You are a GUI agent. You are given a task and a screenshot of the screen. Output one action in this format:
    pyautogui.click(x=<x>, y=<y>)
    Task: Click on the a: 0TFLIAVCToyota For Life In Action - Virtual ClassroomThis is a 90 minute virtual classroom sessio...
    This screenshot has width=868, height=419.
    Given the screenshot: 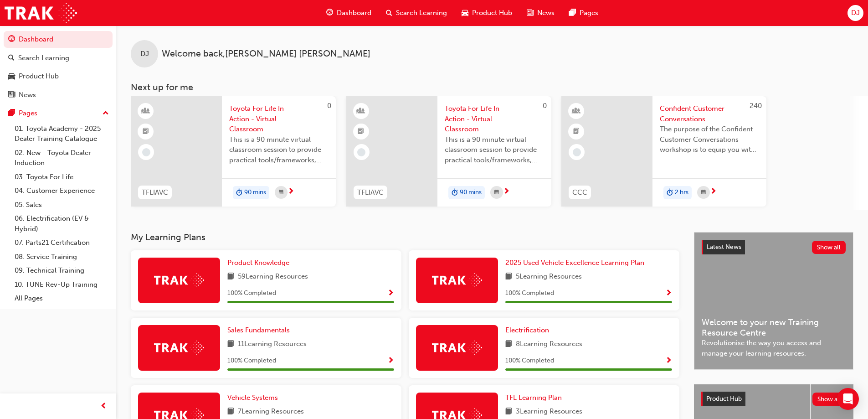 What is the action you would take?
    pyautogui.click(x=449, y=152)
    